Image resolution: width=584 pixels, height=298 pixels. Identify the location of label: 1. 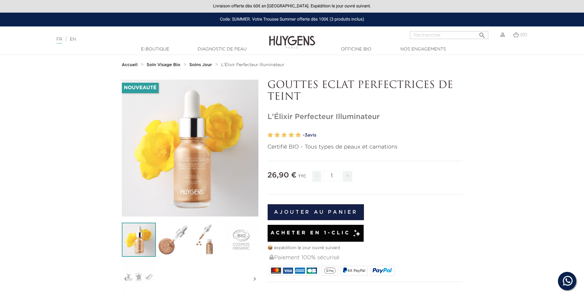
(271, 135).